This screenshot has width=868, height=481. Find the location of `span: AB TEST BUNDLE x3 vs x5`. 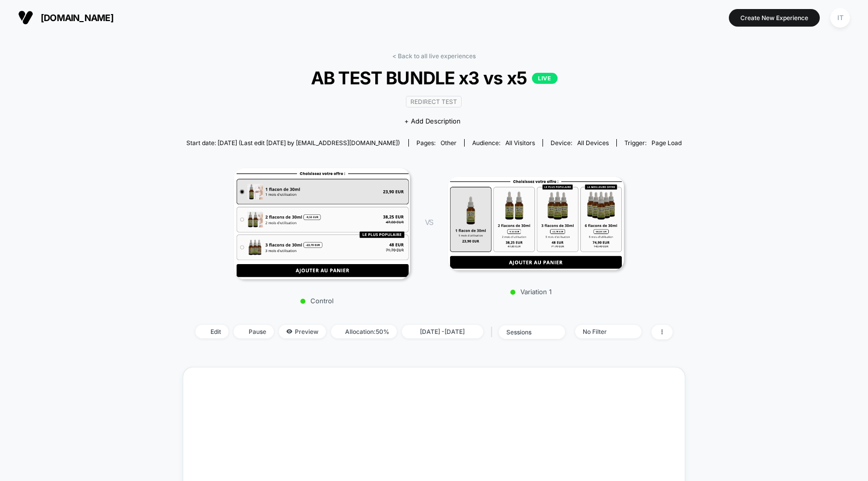

span: AB TEST BUNDLE x3 vs x5 is located at coordinates (434, 78).